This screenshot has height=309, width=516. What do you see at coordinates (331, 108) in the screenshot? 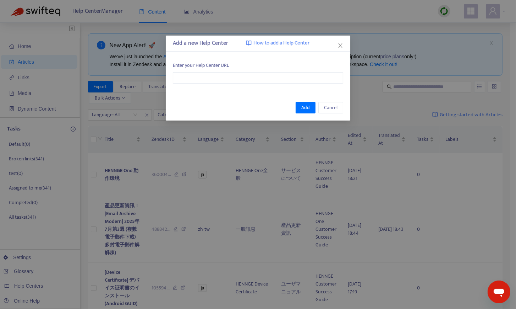
I see `span: Cancel` at bounding box center [331, 108].